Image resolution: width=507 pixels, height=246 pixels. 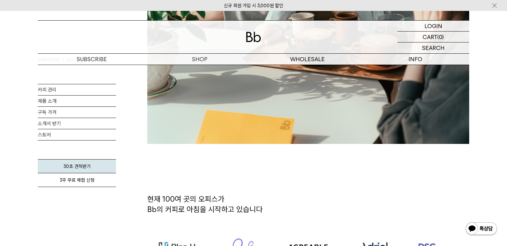 What do you see at coordinates (77, 112) in the screenshot?
I see `a: 구독 가격` at bounding box center [77, 112].